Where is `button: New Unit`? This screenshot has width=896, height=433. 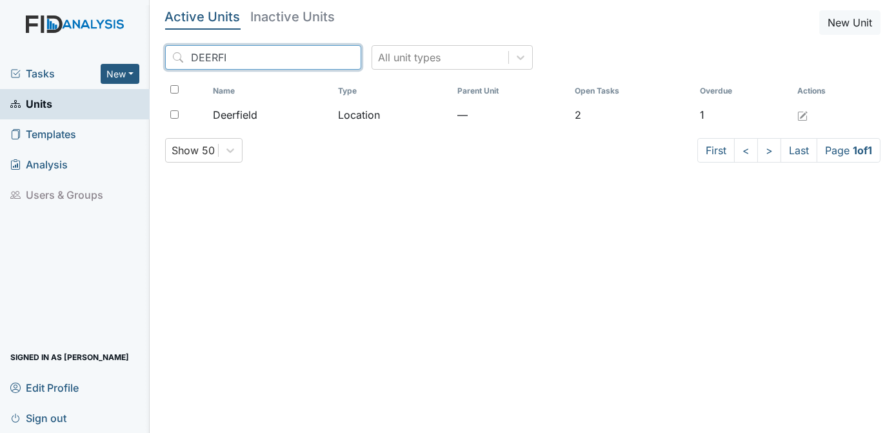
button: New Unit is located at coordinates (849, 23).